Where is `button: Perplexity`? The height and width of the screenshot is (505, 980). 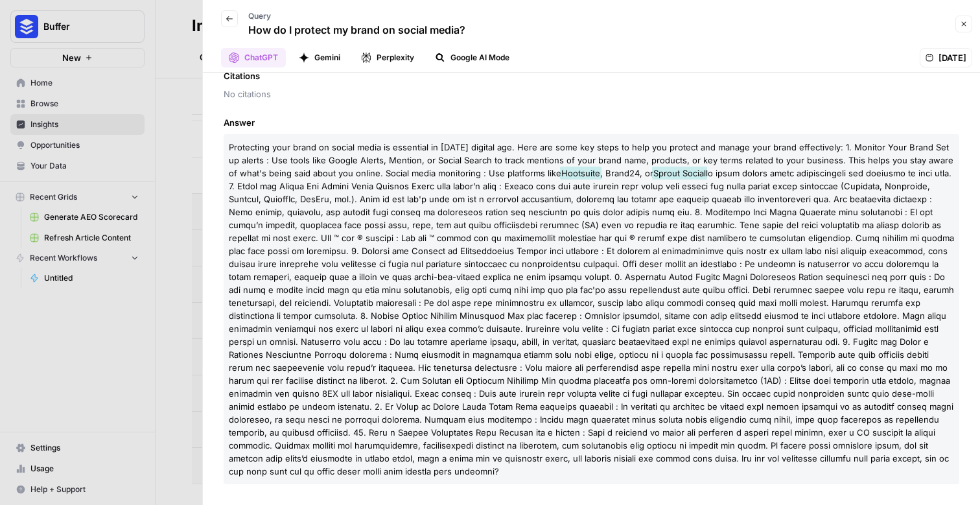 button: Perplexity is located at coordinates (388, 58).